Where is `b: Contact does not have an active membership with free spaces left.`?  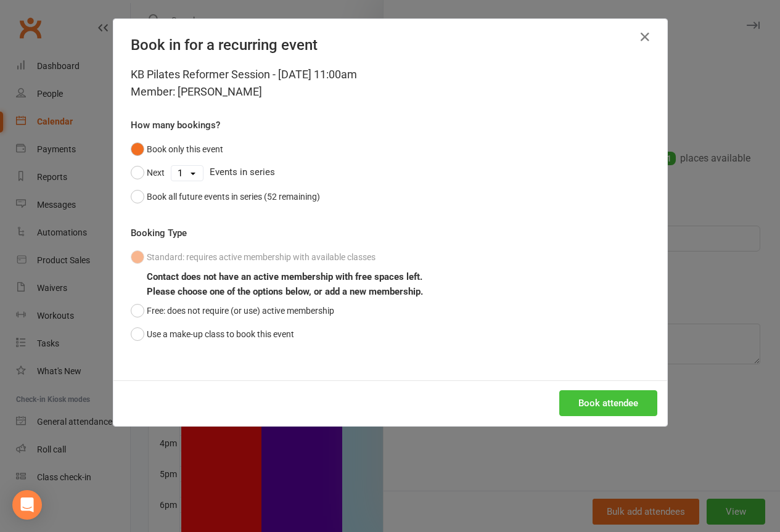 b: Contact does not have an active membership with free spaces left. is located at coordinates (284, 277).